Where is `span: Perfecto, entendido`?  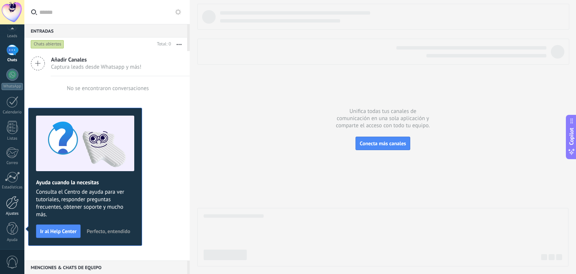 span: Perfecto, entendido is located at coordinates (108, 231).